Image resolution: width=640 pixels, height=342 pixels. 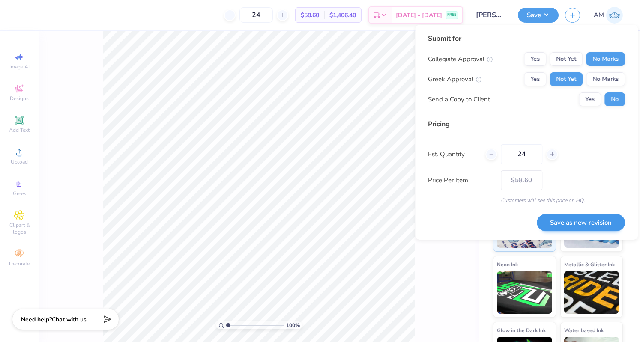 I want to click on button: No, so click(x=614, y=99).